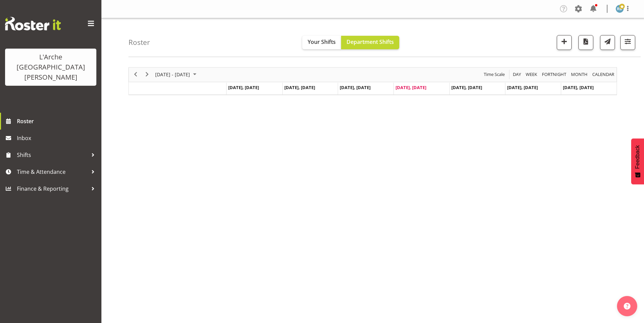  Describe the element at coordinates (494, 74) in the screenshot. I see `span: Time Scale` at that location.